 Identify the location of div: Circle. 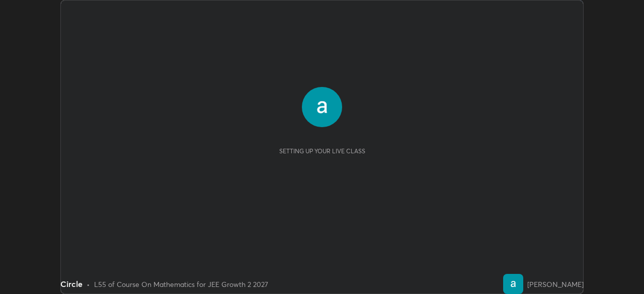
(72, 284).